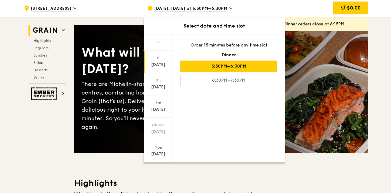 This screenshot has height=193, width=391. What do you see at coordinates (39, 78) in the screenshot?
I see `span: Drinks` at bounding box center [39, 78].